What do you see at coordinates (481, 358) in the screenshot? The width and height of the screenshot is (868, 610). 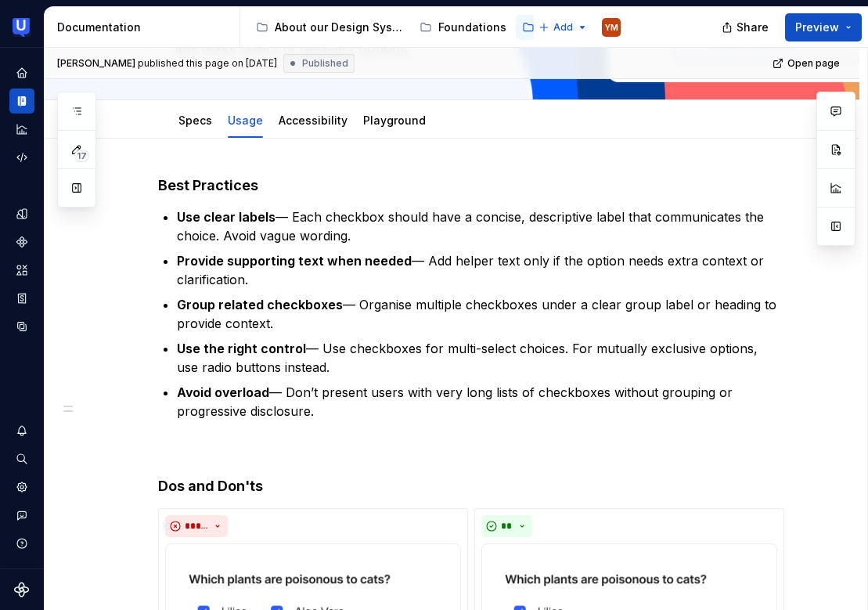 I see `p: — Use checkboxes for multi-select choices. For mutually exclusive options, use radio buttons inst...` at bounding box center [481, 358].